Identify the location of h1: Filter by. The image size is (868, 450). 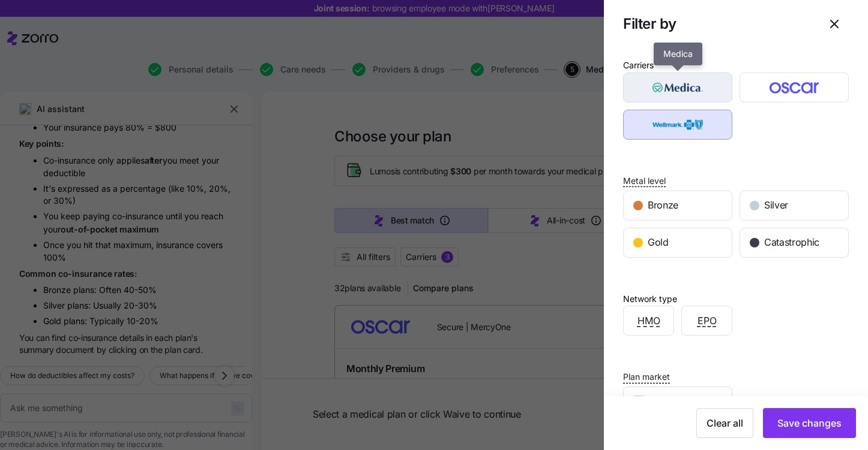
(717, 24).